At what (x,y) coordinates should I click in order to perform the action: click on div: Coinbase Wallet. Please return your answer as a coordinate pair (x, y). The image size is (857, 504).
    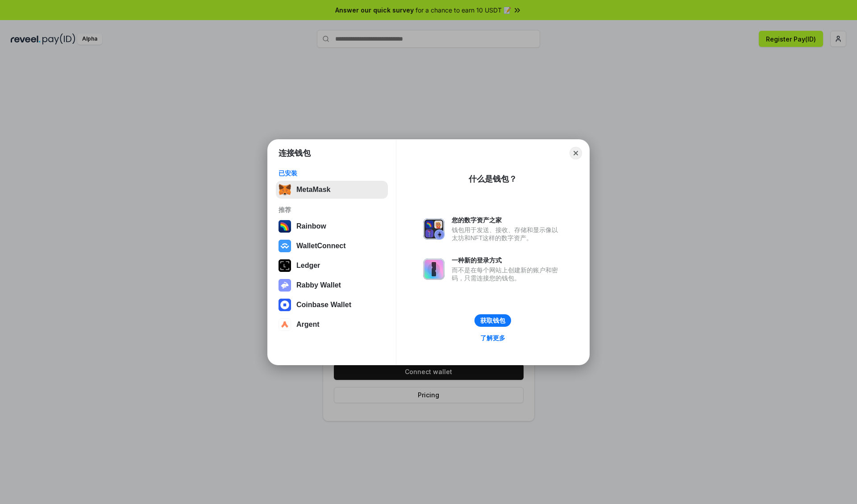
    Looking at the image, I should click on (324, 305).